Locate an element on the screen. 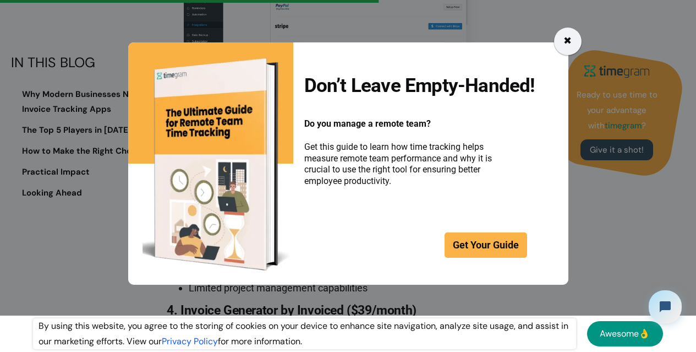 This screenshot has height=352, width=696. a: Awesome👌 is located at coordinates (625, 334).